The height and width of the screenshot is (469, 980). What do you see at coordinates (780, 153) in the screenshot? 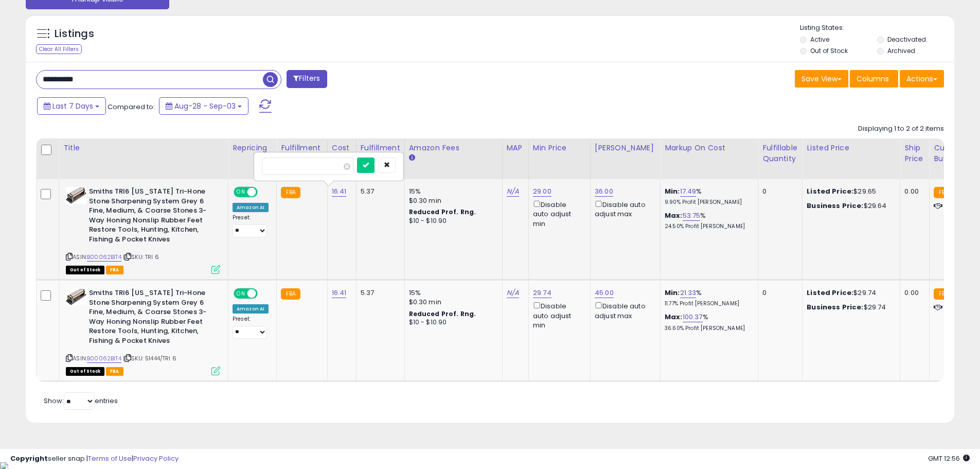
I see `div: Fulfillable Quantity` at bounding box center [780, 153].